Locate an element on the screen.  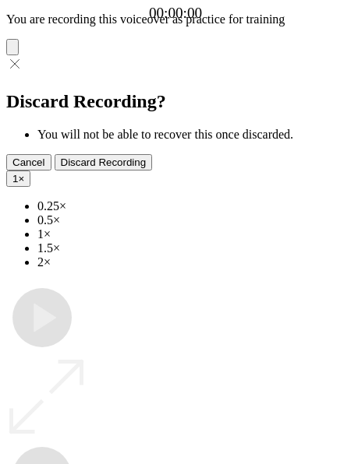
p: You are recording this voiceover as practice for training is located at coordinates (175, 19).